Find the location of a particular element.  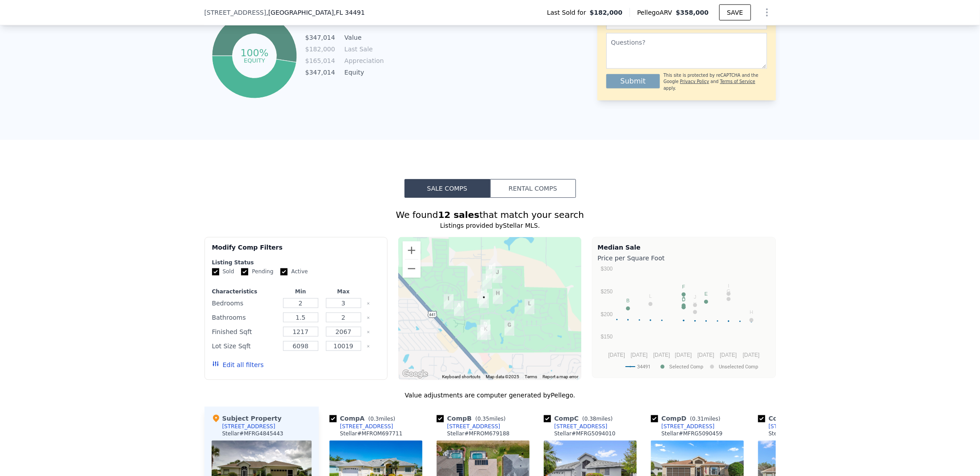

button: Zoom out is located at coordinates (411, 269).